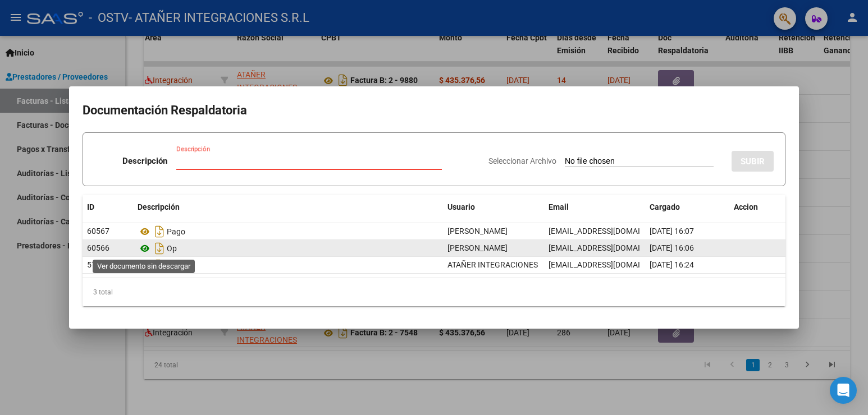 The width and height of the screenshot is (868, 415). Describe the element at coordinates (522, 161) in the screenshot. I see `span: Seleccionar Archivo` at that location.